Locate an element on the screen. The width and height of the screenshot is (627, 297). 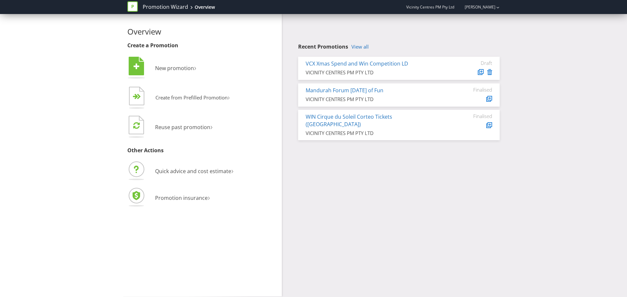
h3: Create a Promotion is located at coordinates (202, 46).